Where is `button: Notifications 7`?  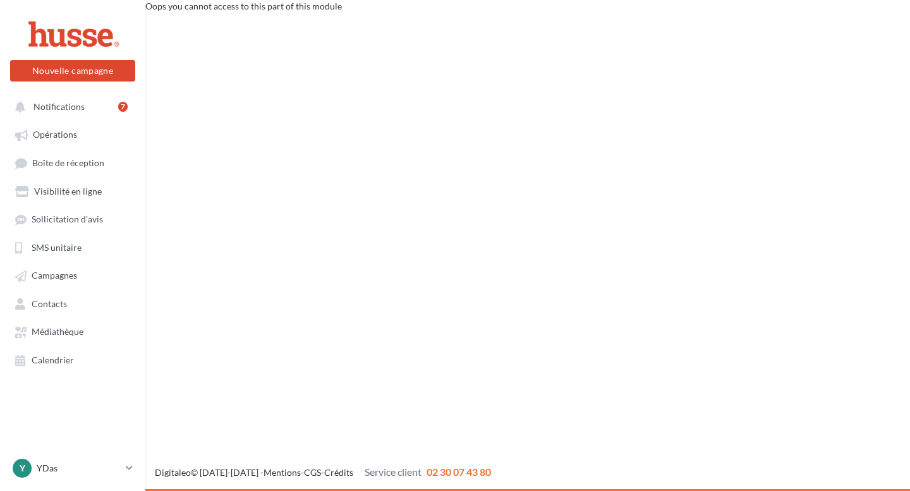
button: Notifications 7 is located at coordinates (70, 106).